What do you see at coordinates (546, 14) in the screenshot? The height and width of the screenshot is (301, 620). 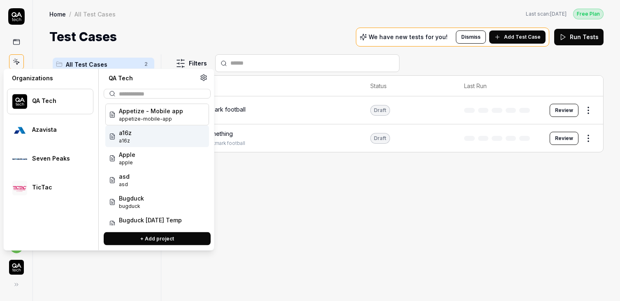 I see `span: Last scan:` at bounding box center [546, 14].